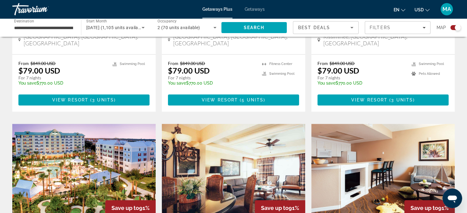  Describe the element at coordinates (179, 28) in the screenshot. I see `span: 2 (70 units available)` at that location.